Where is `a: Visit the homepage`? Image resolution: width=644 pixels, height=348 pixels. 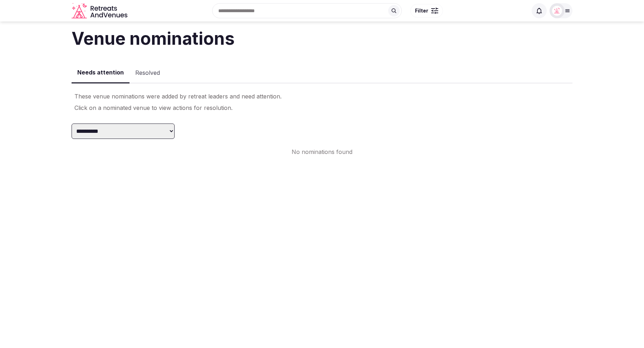 a: Visit the homepage is located at coordinates (100, 11).